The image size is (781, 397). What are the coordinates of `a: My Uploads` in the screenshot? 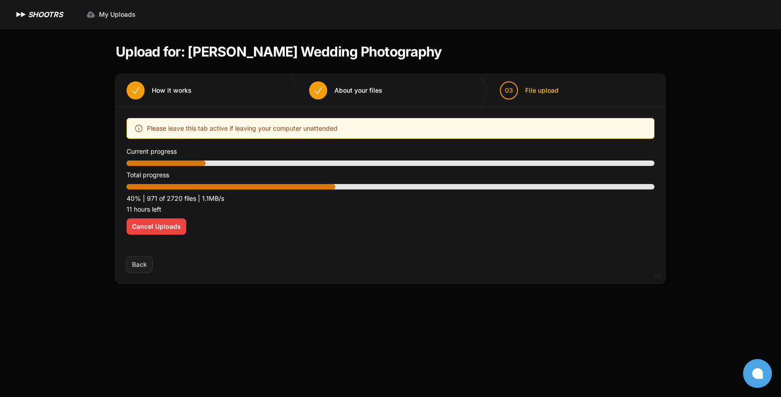 It's located at (111, 14).